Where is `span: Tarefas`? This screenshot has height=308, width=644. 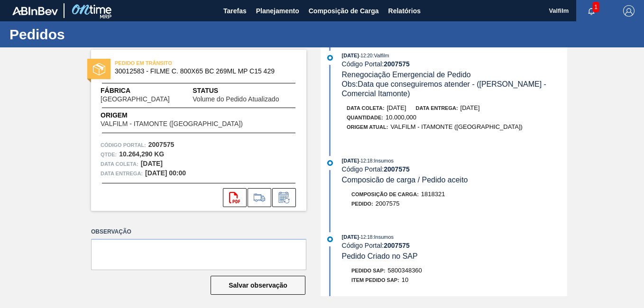 span: Tarefas is located at coordinates (235, 11).